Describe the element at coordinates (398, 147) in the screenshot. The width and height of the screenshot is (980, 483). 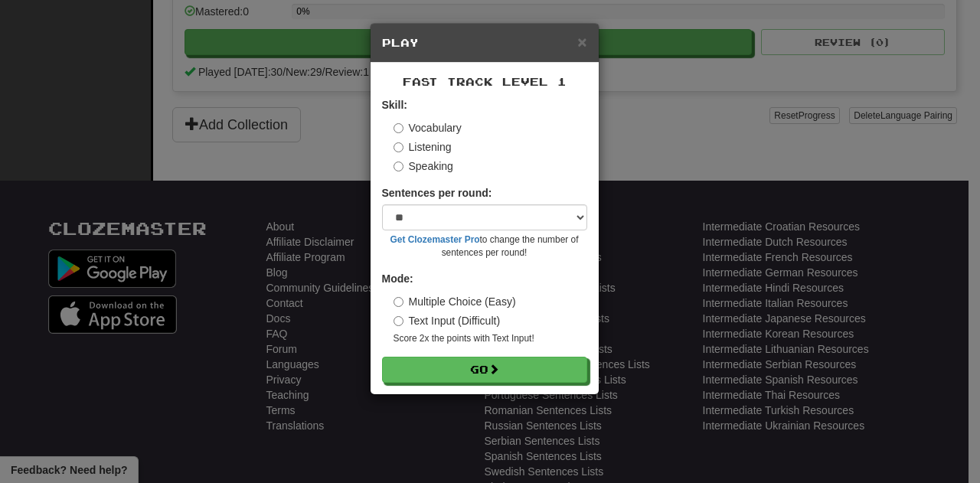
I see `input: Listening` at that location.